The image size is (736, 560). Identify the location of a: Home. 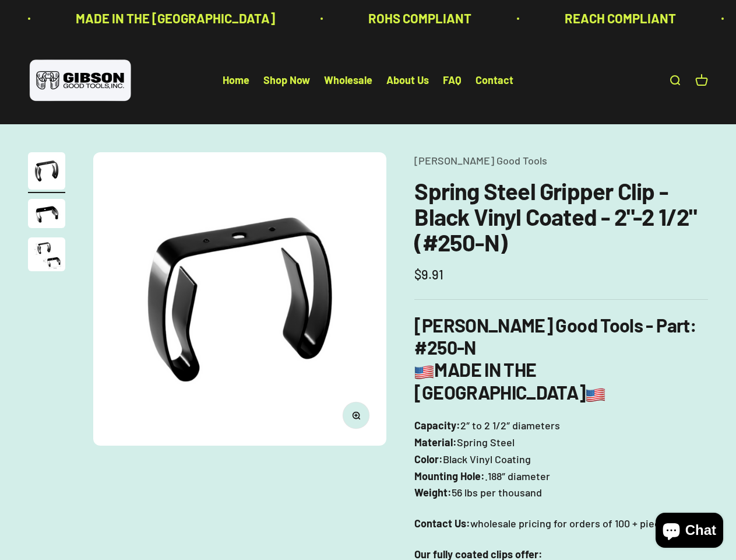
(236, 80).